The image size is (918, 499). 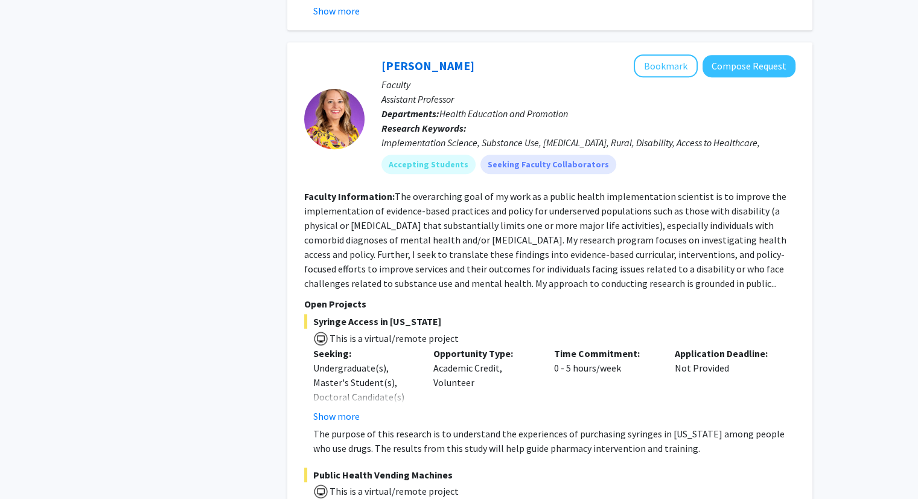 I want to click on mat-chip: Seeking Faculty Collaborators, so click(x=548, y=164).